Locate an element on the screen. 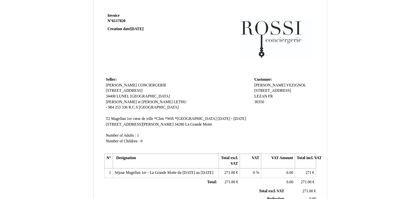 This screenshot has height=199, width=420. span: Number of Children : is located at coordinates (123, 141).